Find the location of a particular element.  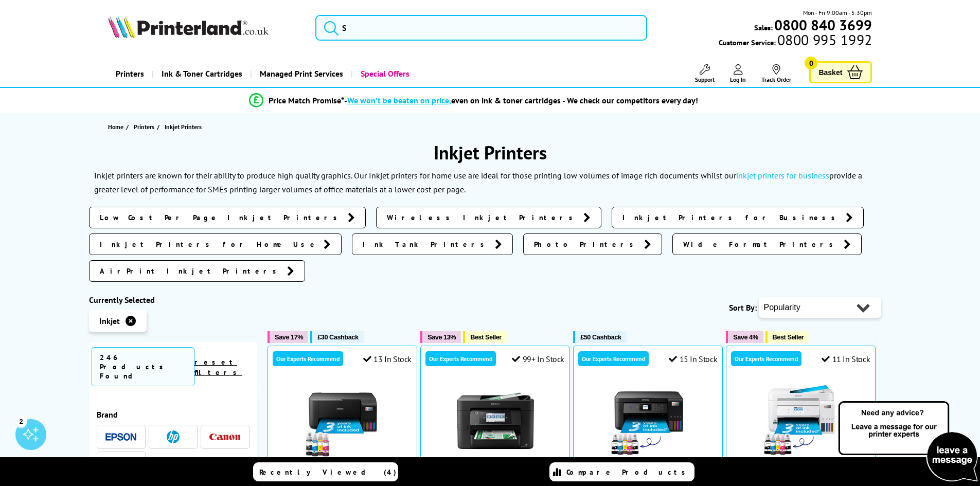

div: 11 In Stock is located at coordinates (845, 359).